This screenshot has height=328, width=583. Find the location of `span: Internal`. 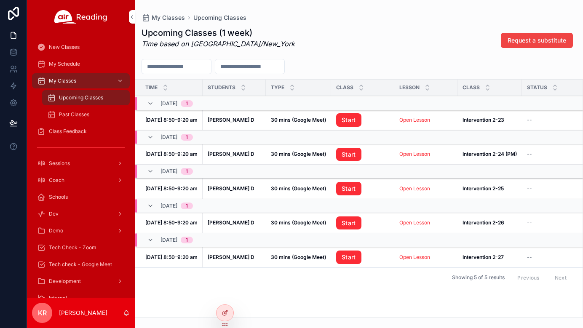

span: Internal is located at coordinates (58, 298).